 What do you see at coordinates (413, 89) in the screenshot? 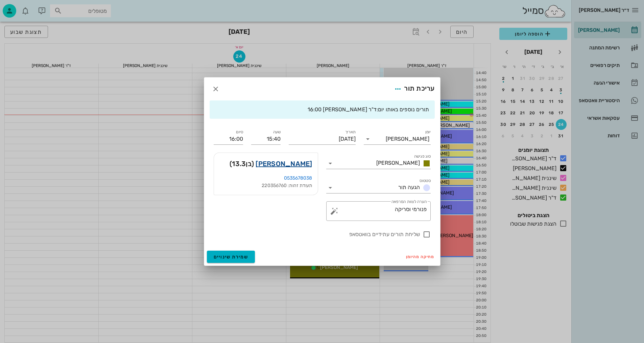
I see `div: עריכת תור` at bounding box center [413, 89].